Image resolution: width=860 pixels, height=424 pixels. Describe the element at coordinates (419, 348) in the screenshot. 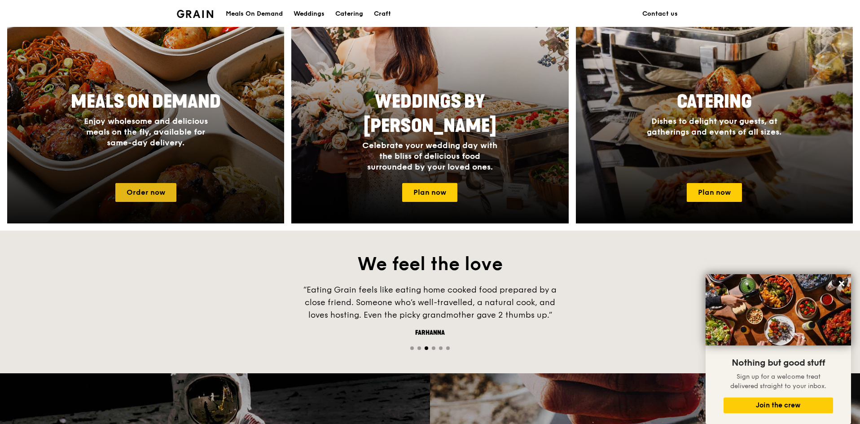

I see `span: Go to slide 2` at that location.